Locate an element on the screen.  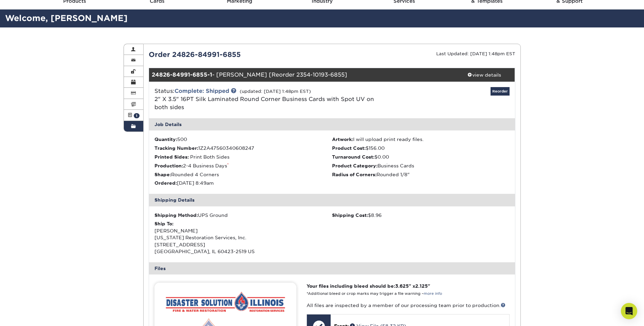
span: 2" X 3.5" 16PT Silk Laminated Round Corner Business Cards with Spot UV on both sides is located at coordinates (264, 103).